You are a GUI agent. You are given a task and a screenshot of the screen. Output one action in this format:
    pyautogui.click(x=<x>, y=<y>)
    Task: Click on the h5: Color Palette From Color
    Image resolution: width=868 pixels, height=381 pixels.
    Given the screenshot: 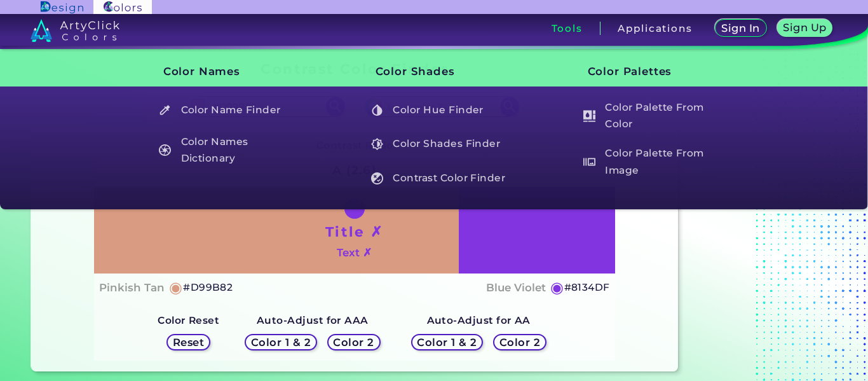 What is the action you would take?
    pyautogui.click(x=651, y=116)
    